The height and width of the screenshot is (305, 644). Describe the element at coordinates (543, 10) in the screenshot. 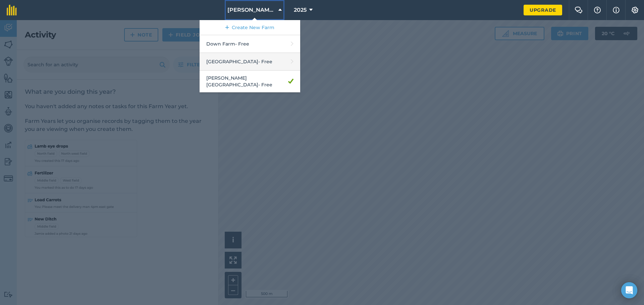

I see `a: Upgrade` at that location.